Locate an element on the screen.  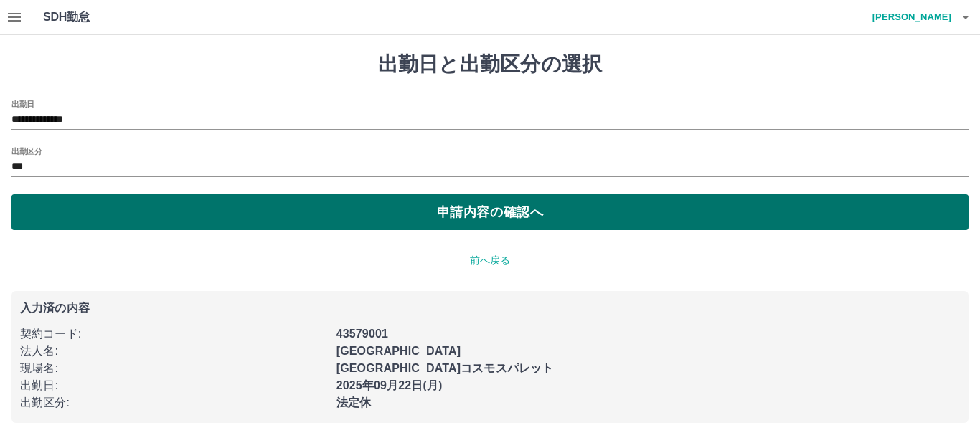
p: 法人名 : is located at coordinates (173, 351).